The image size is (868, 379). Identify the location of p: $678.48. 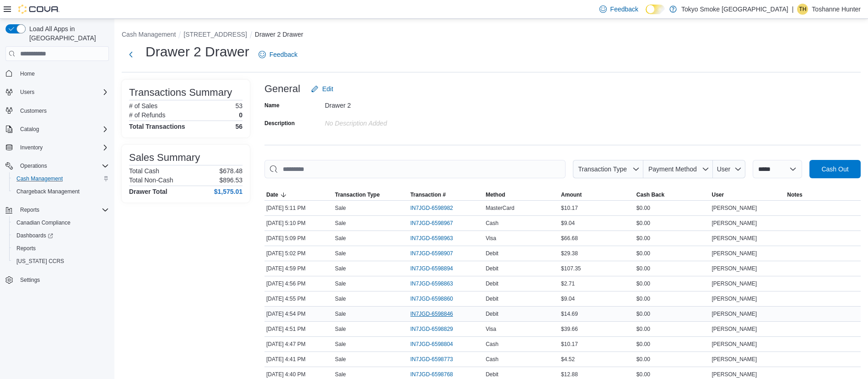
(230, 171).